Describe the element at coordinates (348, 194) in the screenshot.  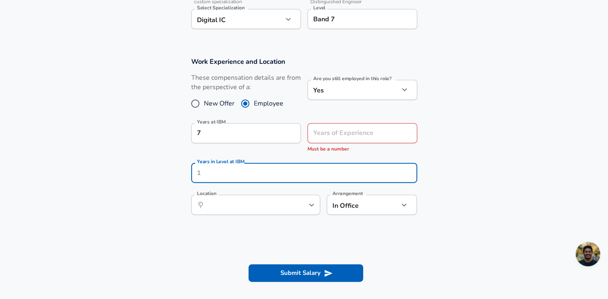
I see `label: Arrangement` at that location.